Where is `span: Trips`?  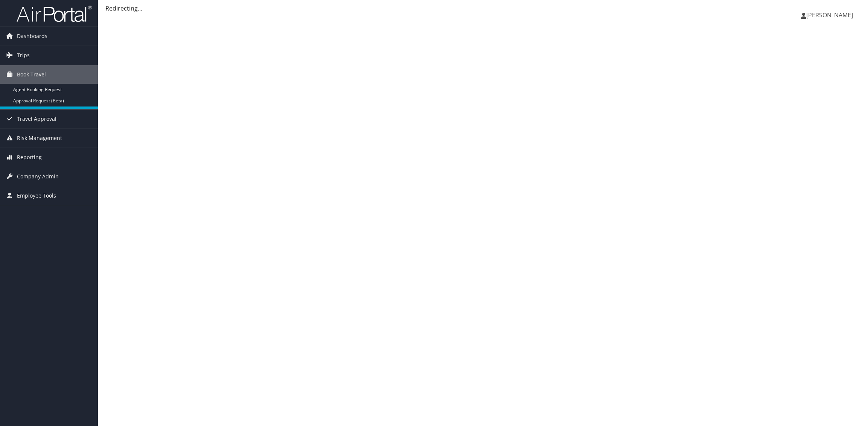
span: Trips is located at coordinates (23, 56).